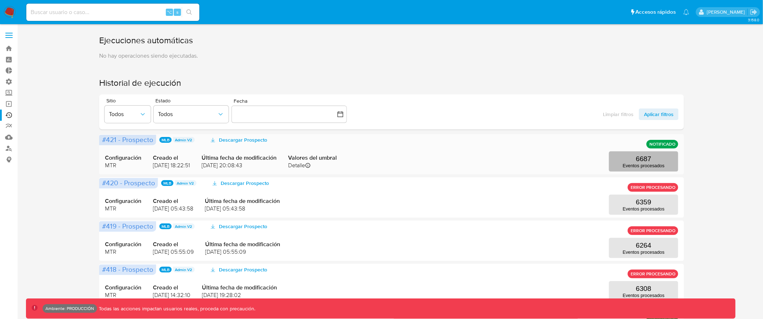 The width and height of the screenshot is (763, 319). Describe the element at coordinates (656, 12) in the screenshot. I see `span: Accesos rápidos` at that location.